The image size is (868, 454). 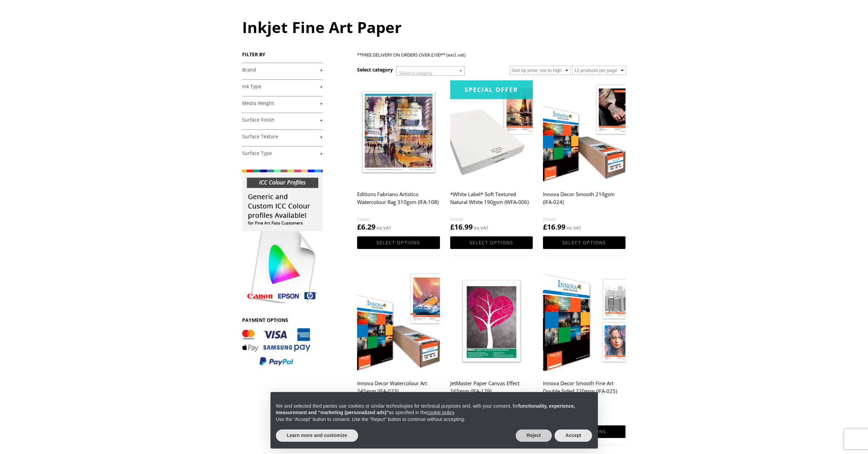 What do you see at coordinates (440, 412) in the screenshot?
I see `a: cookie policy` at bounding box center [440, 412].